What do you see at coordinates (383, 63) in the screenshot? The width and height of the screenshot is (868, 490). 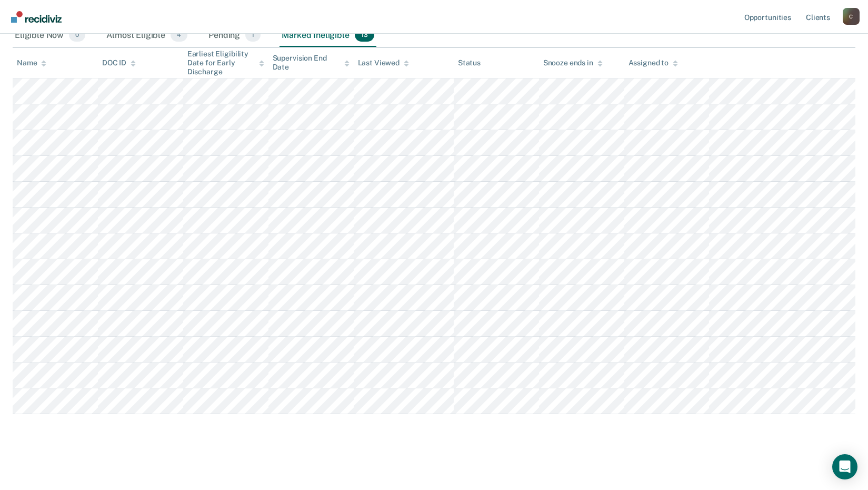 I see `div: Last Viewed` at bounding box center [383, 63].